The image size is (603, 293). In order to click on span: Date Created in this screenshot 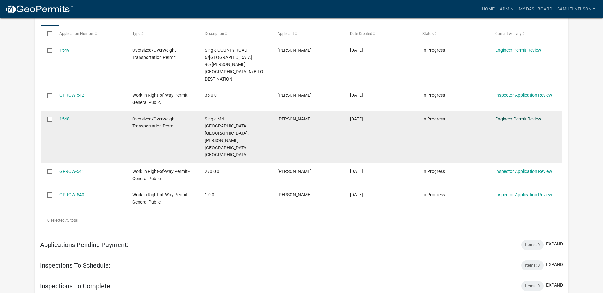, I will do `click(361, 34)`.